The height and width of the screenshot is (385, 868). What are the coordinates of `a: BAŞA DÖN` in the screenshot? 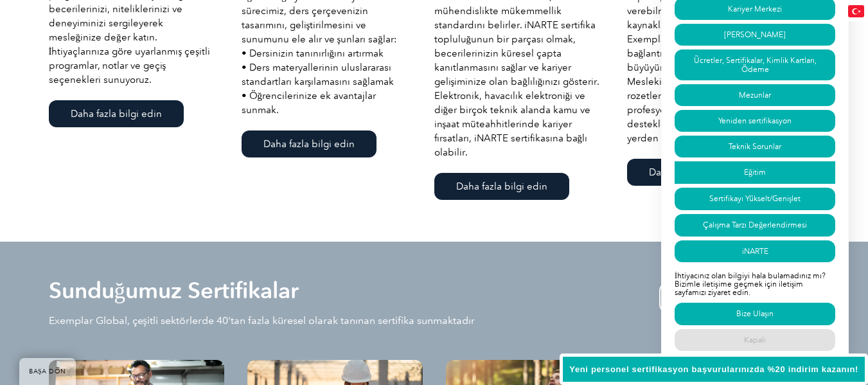 It's located at (47, 372).